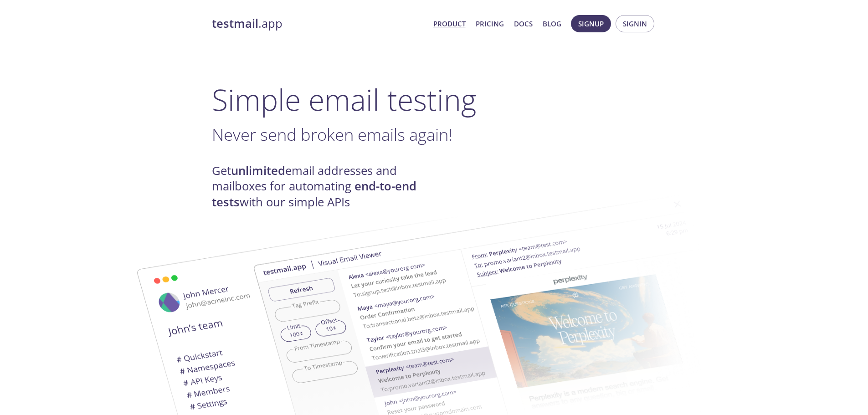 The width and height of the screenshot is (868, 415). What do you see at coordinates (635, 24) in the screenshot?
I see `span: Signin` at bounding box center [635, 24].